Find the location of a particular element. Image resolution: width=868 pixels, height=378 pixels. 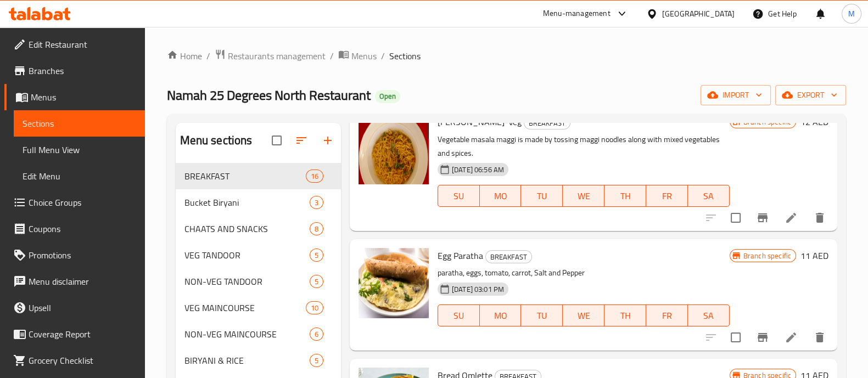

span: Open is located at coordinates (388, 96).